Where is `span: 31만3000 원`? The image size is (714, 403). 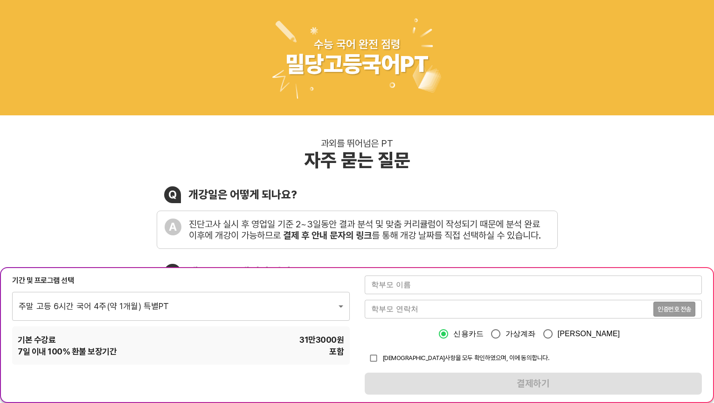
span: 31만3000 원 is located at coordinates (321, 339).